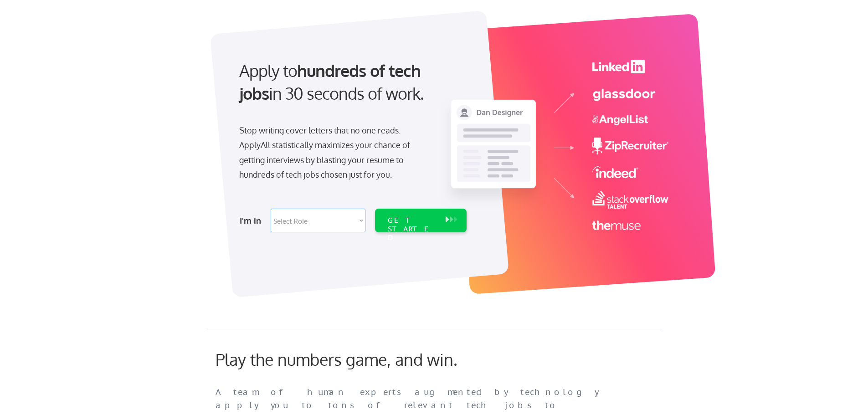 The width and height of the screenshot is (868, 415). I want to click on strong: hundreds of tech jobs, so click(332, 81).